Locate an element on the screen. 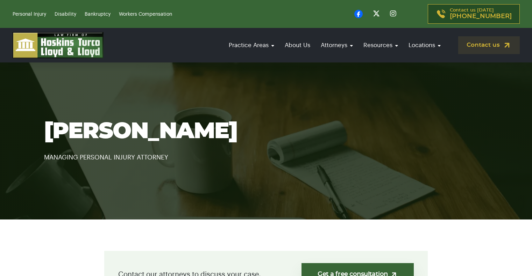  p: MANAGING PERSONAL INJURY ATTORNEY is located at coordinates (266, 153).